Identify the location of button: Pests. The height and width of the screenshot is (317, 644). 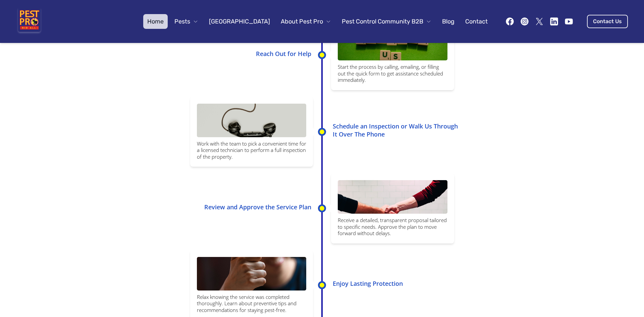
(186, 22).